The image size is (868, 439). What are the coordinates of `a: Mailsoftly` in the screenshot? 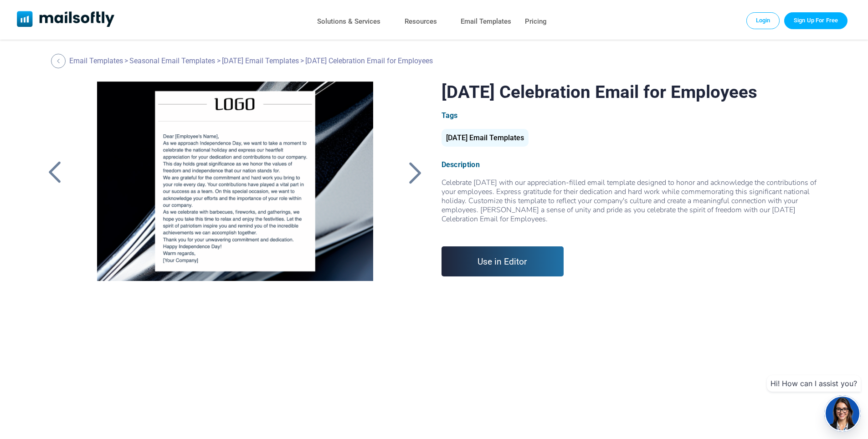 It's located at (66, 20).